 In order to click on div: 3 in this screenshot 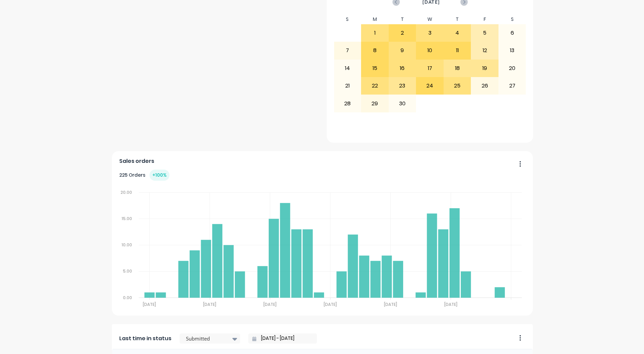, I will do `click(430, 33)`.